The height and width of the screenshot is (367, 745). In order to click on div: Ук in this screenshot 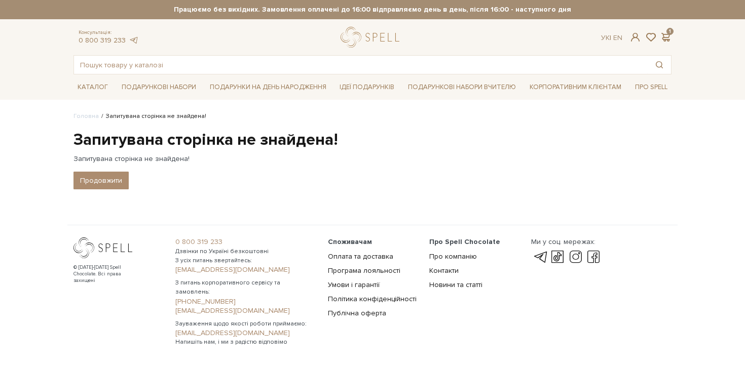, I will do `click(611, 38)`.